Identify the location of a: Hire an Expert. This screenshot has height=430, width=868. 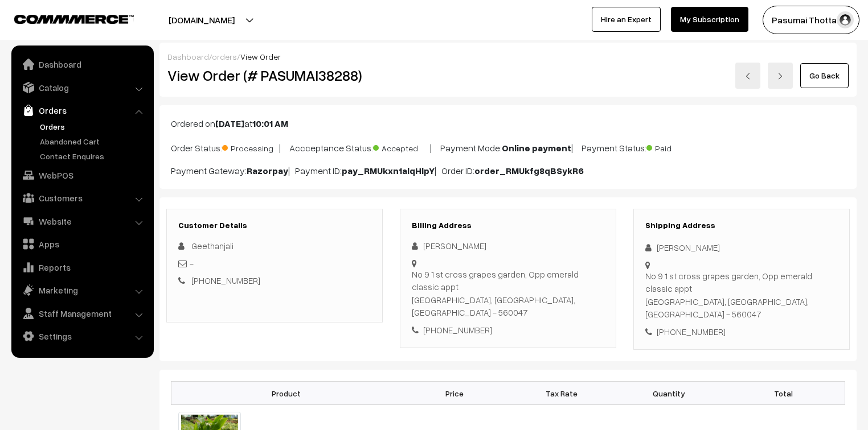
(626, 20).